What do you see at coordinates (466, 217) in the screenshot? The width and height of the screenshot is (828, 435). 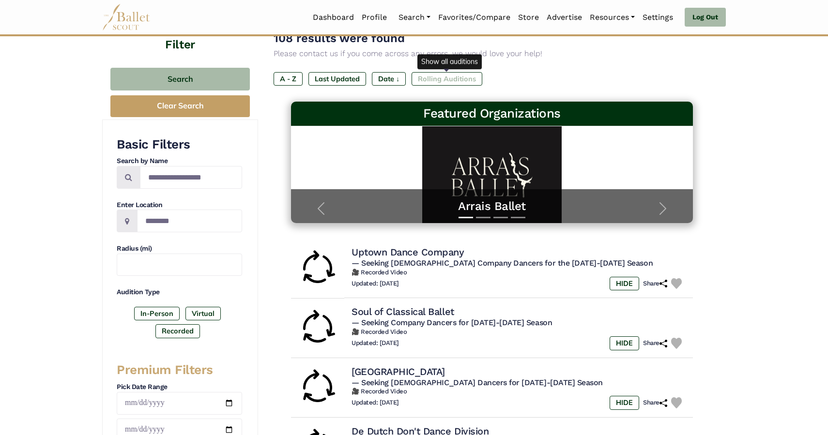 I see `button: Slide 1` at bounding box center [466, 217].